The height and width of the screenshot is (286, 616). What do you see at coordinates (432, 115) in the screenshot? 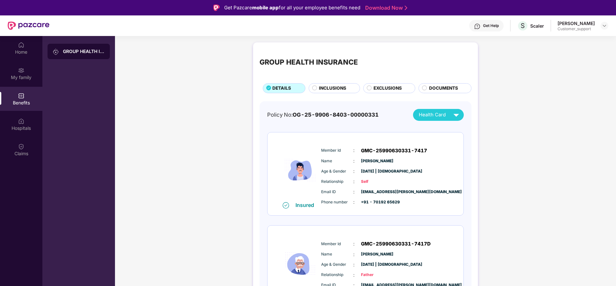
I see `span: Health Card` at bounding box center [432, 115].